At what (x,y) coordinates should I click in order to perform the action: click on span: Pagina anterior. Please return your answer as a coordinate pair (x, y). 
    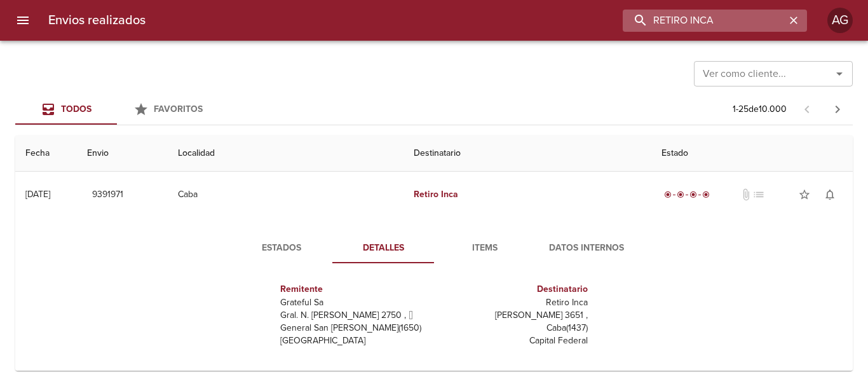
    Looking at the image, I should click on (807, 108).